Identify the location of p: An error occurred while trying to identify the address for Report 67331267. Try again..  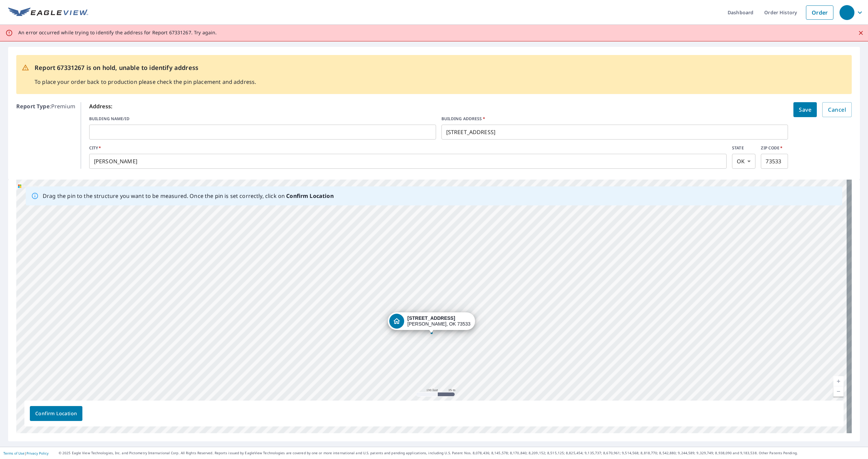
(117, 33).